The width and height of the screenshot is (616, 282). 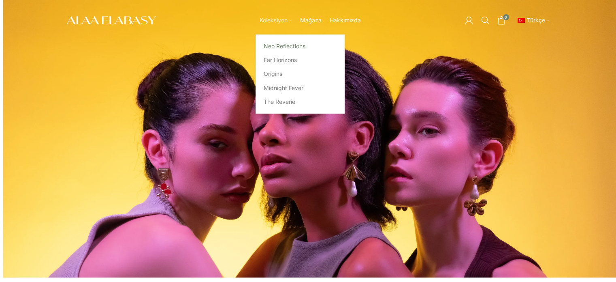 I want to click on a: Koleksiyon, so click(x=276, y=20).